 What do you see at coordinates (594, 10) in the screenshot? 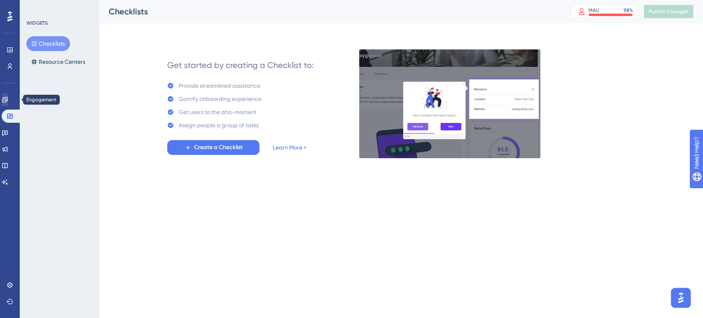
I see `div: MAU` at bounding box center [594, 10].